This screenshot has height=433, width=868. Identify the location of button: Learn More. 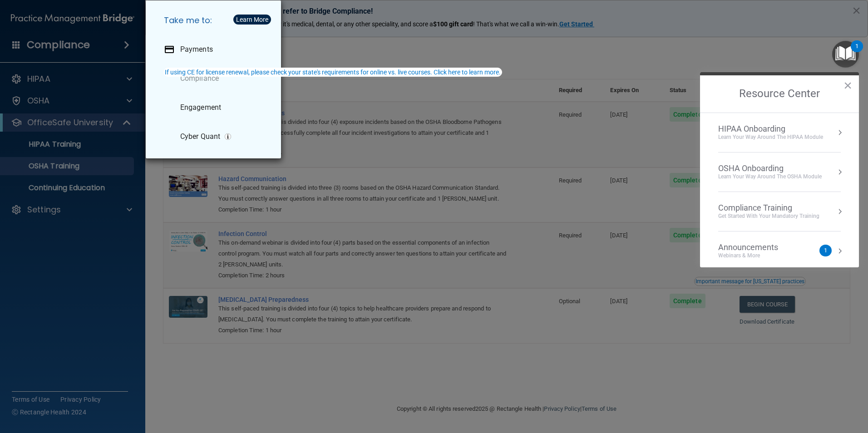
(252, 20).